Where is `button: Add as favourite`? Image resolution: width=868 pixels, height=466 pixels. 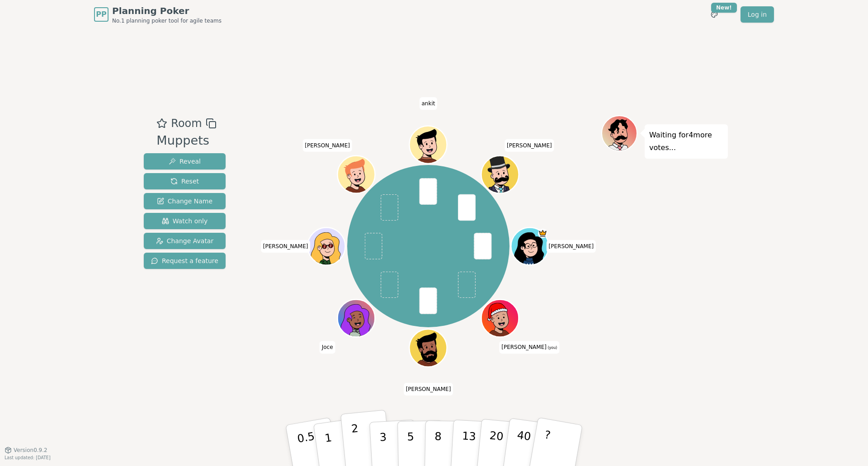 button: Add as favourite is located at coordinates (162, 124).